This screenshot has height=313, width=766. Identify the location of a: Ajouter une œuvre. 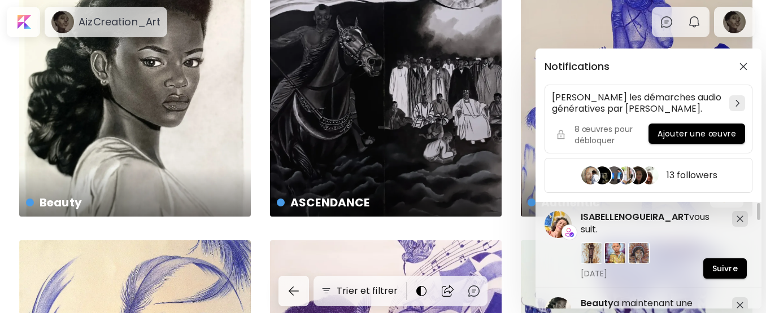
(696, 135).